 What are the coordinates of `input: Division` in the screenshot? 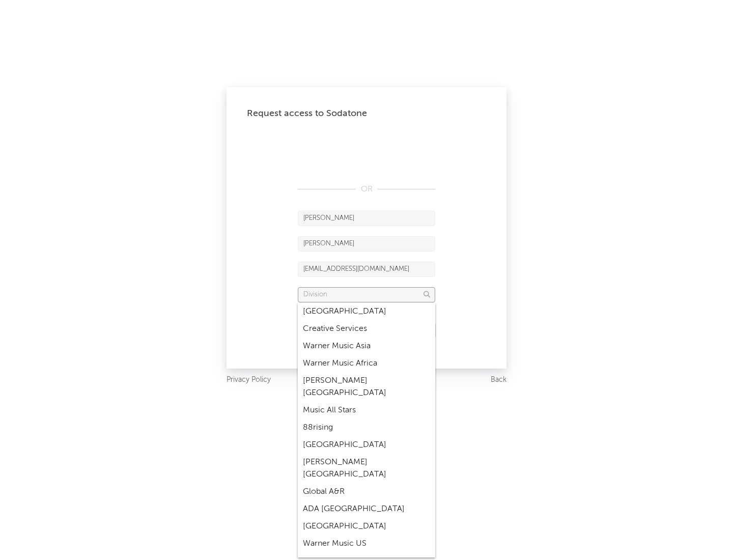 It's located at (366, 295).